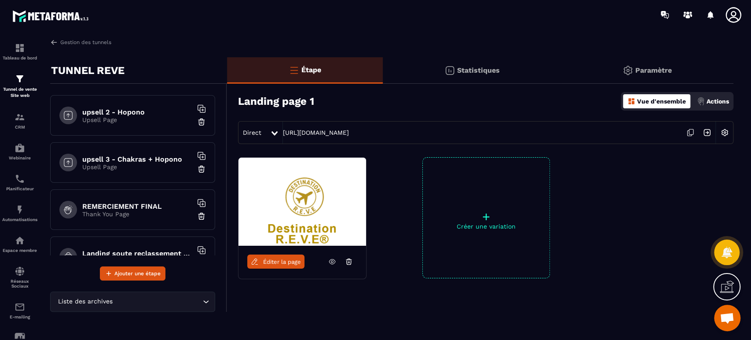 The width and height of the screenshot is (751, 340). Describe the element at coordinates (54, 42) in the screenshot. I see `img: arrow` at that location.